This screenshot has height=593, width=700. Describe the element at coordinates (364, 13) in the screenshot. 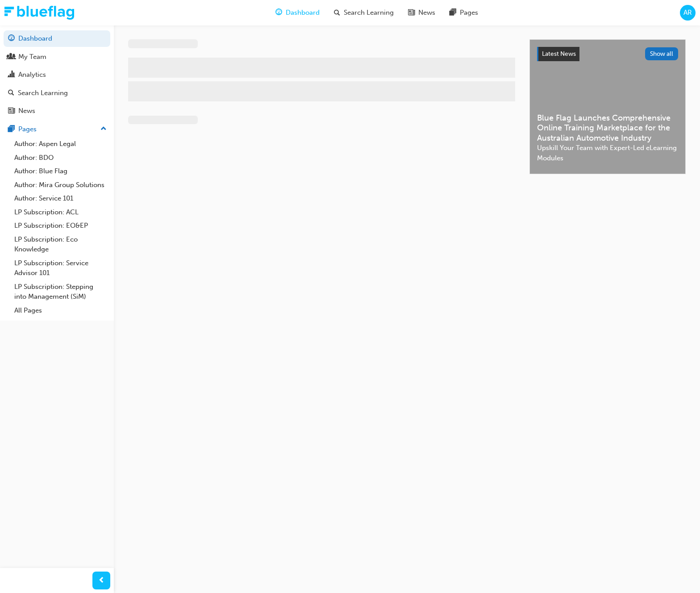

I see `a: search-iconSearch Learning` at that location.